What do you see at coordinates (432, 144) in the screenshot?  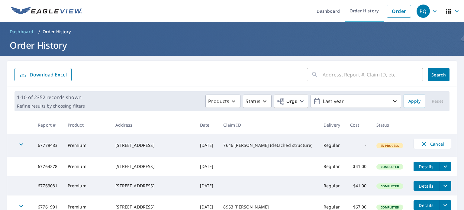 I see `button: Cancel` at bounding box center [432, 144].